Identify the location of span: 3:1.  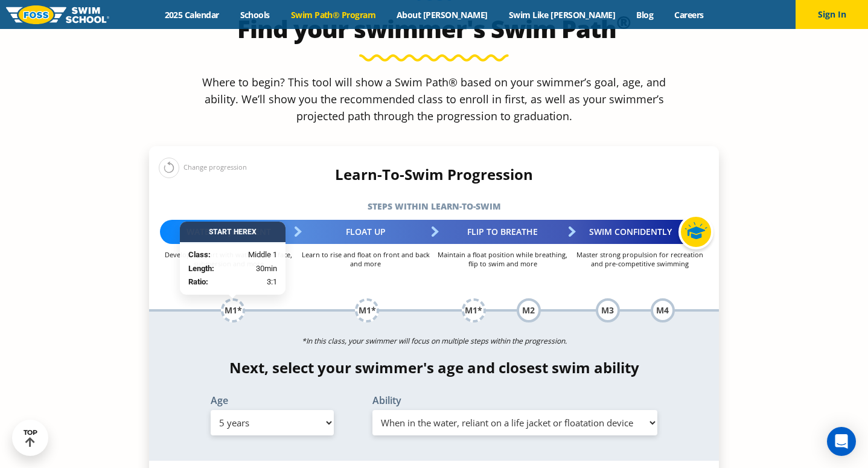
(272, 282).